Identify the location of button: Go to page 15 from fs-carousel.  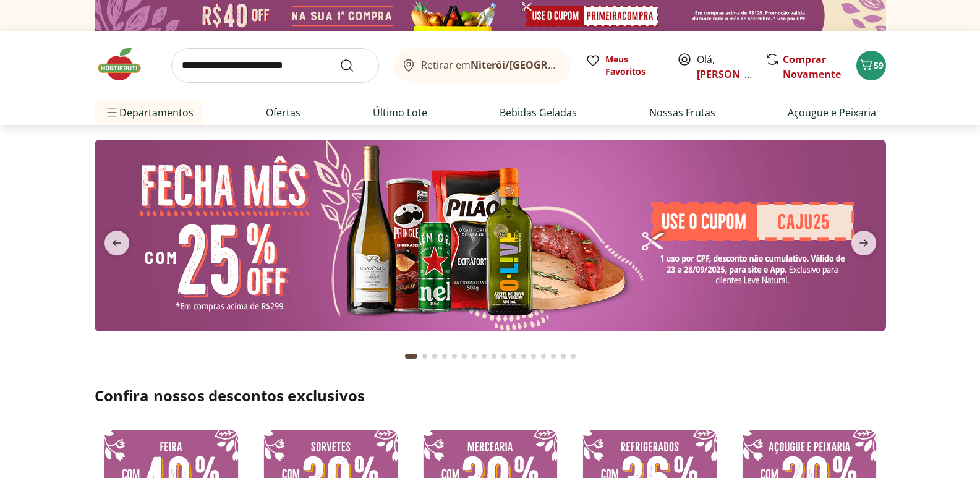
(553, 356).